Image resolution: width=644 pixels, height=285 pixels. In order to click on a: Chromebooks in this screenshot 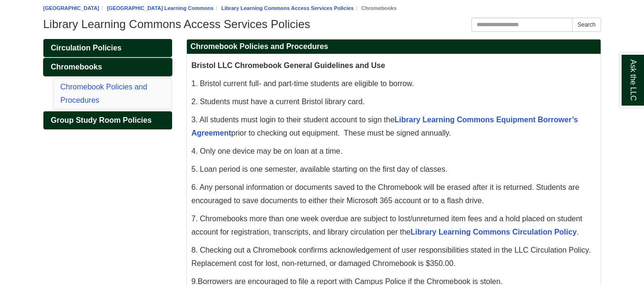, I will do `click(108, 67)`.